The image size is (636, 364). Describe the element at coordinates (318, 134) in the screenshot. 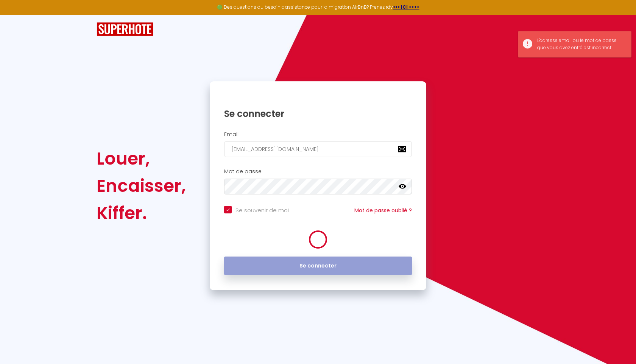

I see `h2: Email` at that location.